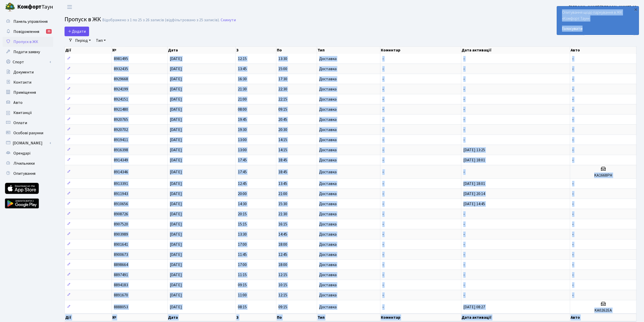 This screenshot has height=322, width=644. I want to click on span: 8897491, so click(121, 275).